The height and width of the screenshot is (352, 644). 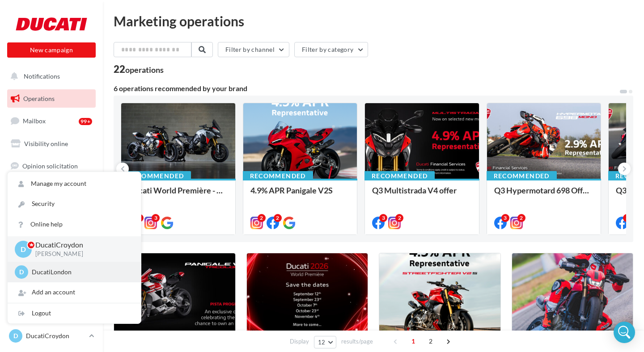 What do you see at coordinates (50, 165) in the screenshot?
I see `span: Opinion solicitation` at bounding box center [50, 165].